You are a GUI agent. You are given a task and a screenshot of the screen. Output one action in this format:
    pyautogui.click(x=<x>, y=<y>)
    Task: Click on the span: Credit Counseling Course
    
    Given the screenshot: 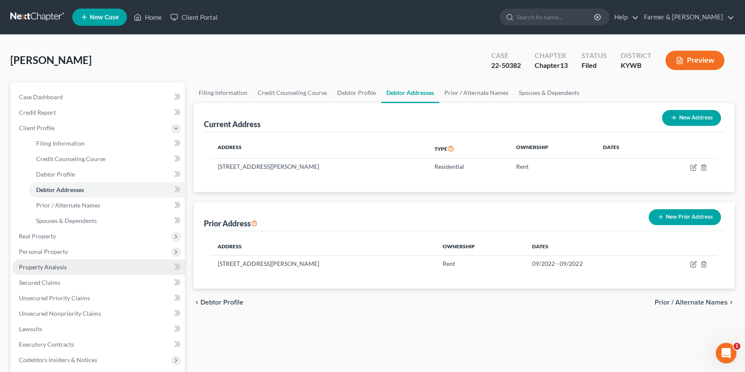 What is the action you would take?
    pyautogui.click(x=71, y=159)
    